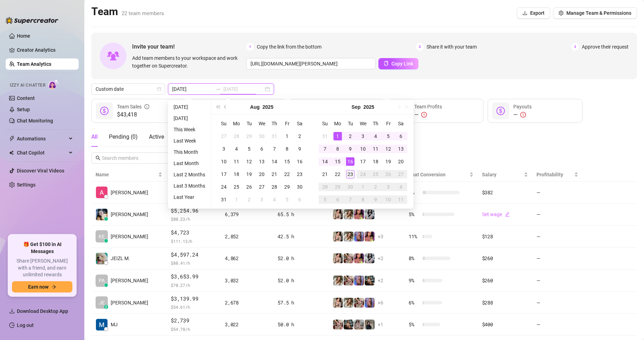  Describe the element at coordinates (249, 174) in the screenshot. I see `div: 19` at that location.